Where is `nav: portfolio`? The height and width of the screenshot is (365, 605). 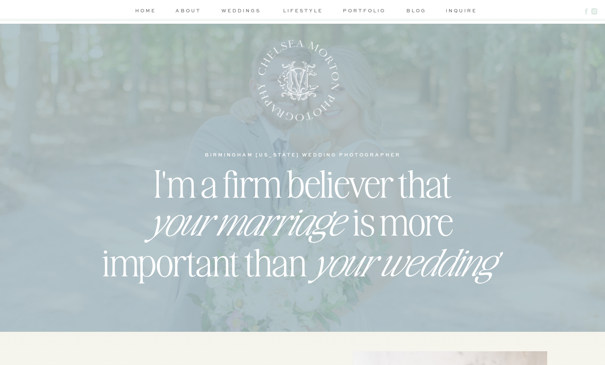
nav: portfolio is located at coordinates (364, 11).